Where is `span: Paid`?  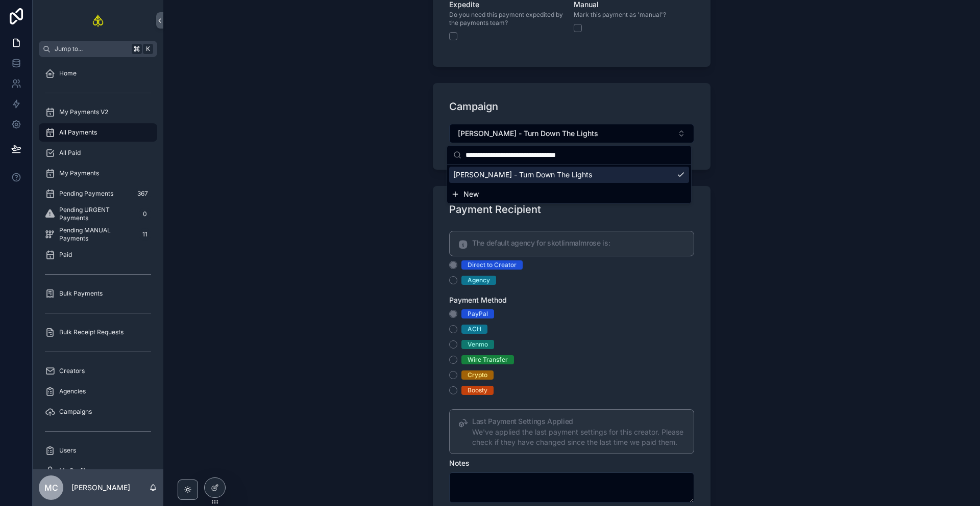 span: Paid is located at coordinates (65, 255).